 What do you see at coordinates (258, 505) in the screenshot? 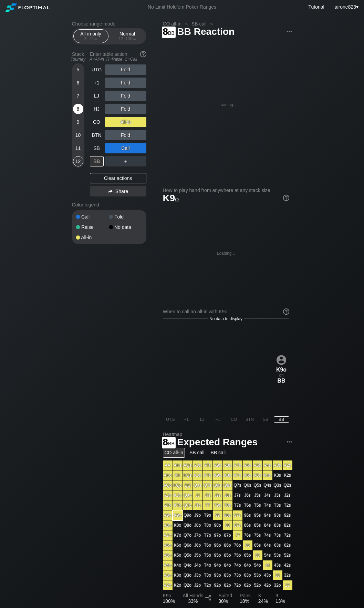
I see `div: T5s` at bounding box center [258, 505].